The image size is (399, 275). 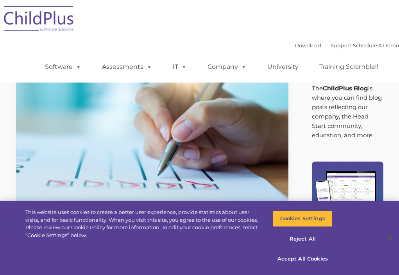 I want to click on button: Close, so click(x=390, y=237).